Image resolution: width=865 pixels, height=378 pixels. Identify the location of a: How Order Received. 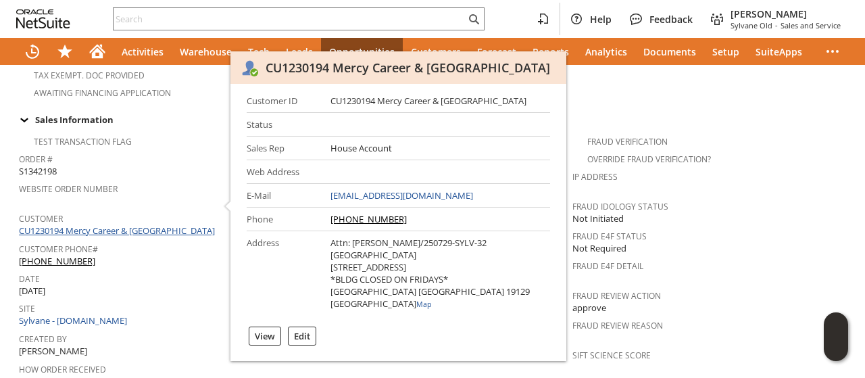
(62, 369).